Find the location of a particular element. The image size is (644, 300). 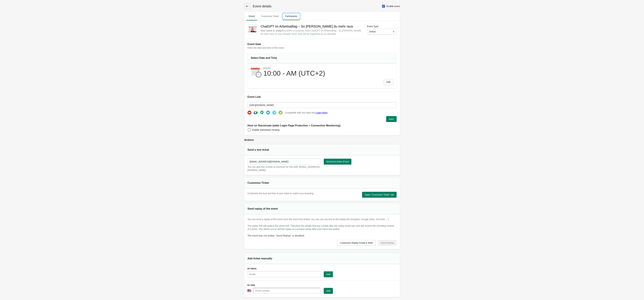

input: Phone number is located at coordinates (287, 290).